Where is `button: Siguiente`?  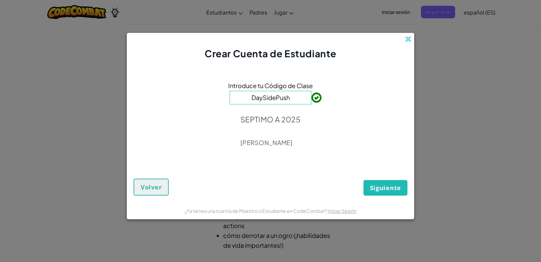
button: Siguiente is located at coordinates (386, 187).